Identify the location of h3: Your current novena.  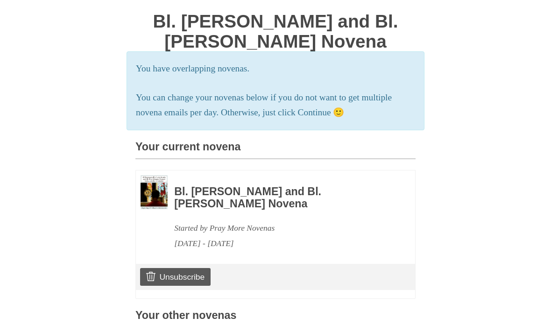
(275, 150).